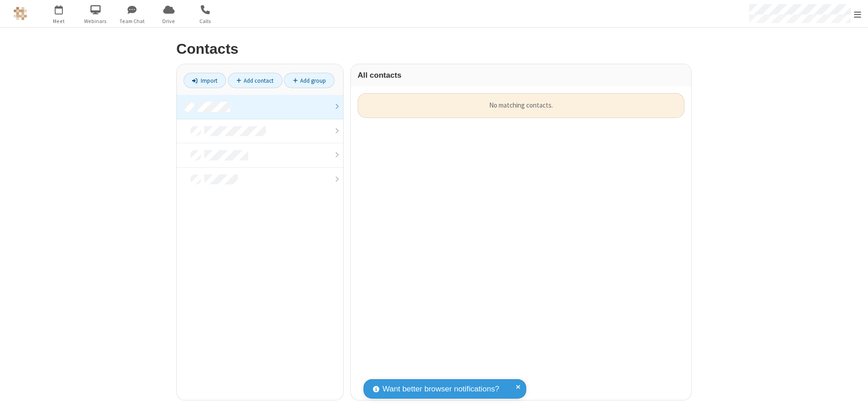  What do you see at coordinates (59, 21) in the screenshot?
I see `span: Meet` at bounding box center [59, 21].